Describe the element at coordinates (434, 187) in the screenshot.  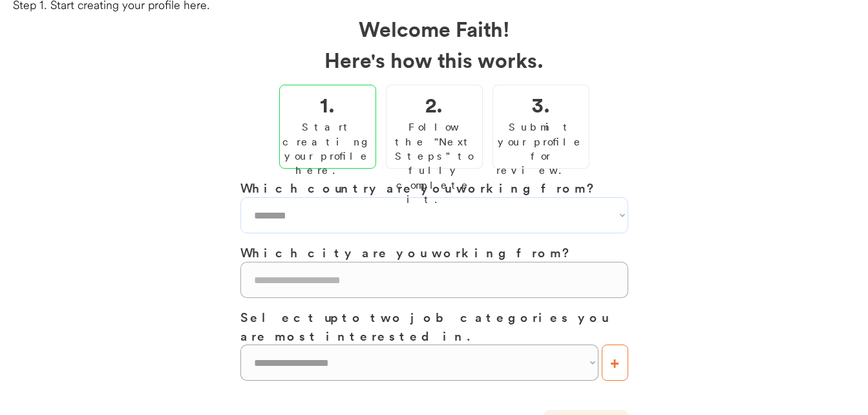
I see `h3: Which country are you working from?` at that location.